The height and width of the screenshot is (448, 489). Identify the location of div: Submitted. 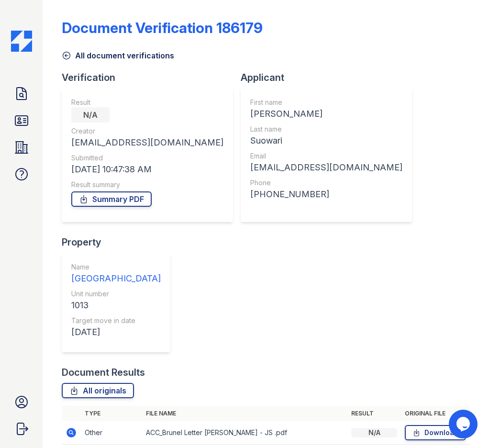
(147, 158).